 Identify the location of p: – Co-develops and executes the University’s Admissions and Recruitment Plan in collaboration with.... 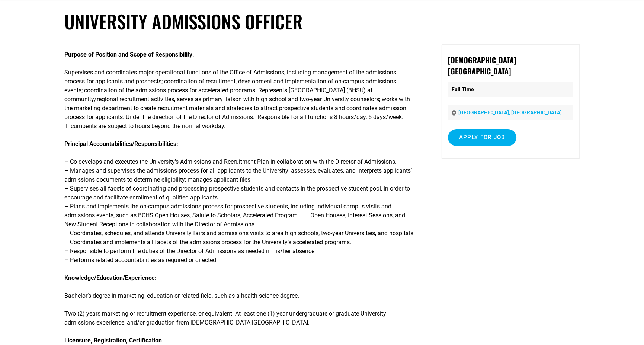
(240, 211).